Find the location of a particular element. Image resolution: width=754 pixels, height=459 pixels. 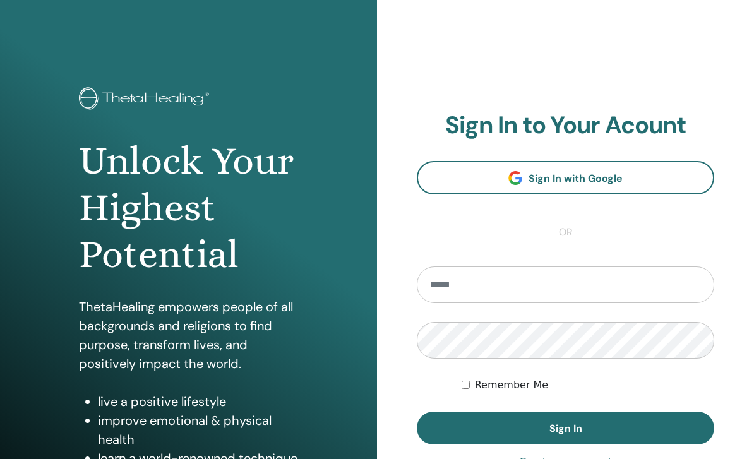

p: ThetaHealing empowers people of all backgrounds and religions to find purpose, transform lives, a... is located at coordinates (189, 335).